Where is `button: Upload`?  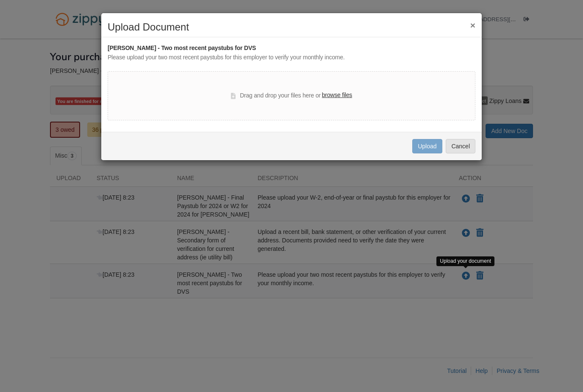 button: Upload is located at coordinates (427, 146).